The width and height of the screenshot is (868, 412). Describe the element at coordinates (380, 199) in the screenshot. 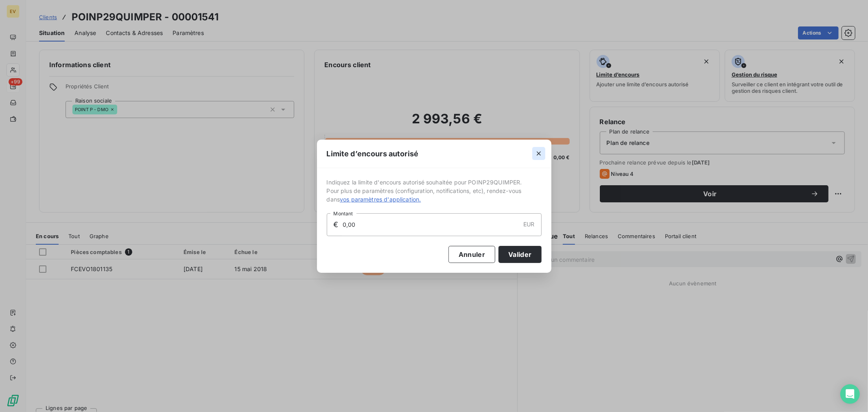

I see `span: vos paramètres d'application.` at that location.